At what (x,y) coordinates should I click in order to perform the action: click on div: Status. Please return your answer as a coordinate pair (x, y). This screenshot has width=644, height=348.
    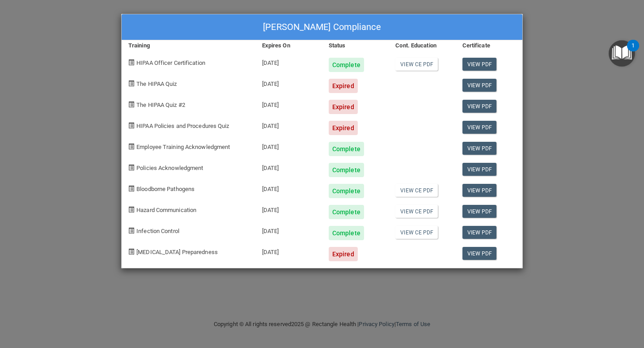
    Looking at the image, I should click on (355, 46).